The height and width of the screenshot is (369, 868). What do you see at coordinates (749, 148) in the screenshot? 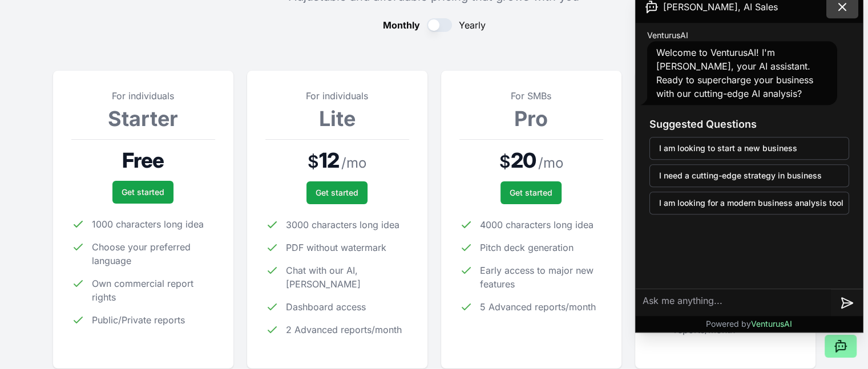
I see `button: I am looking to start a new business` at bounding box center [749, 148].